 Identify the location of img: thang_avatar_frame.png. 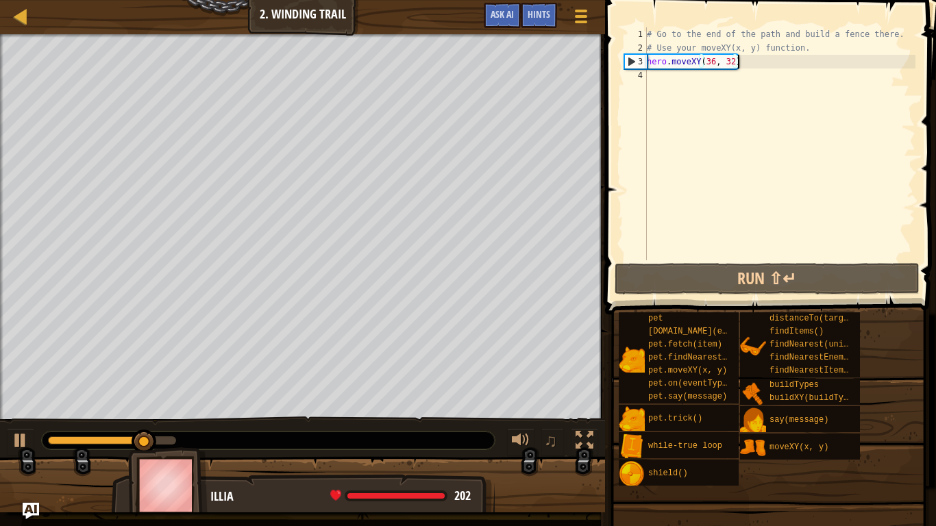
(168, 485).